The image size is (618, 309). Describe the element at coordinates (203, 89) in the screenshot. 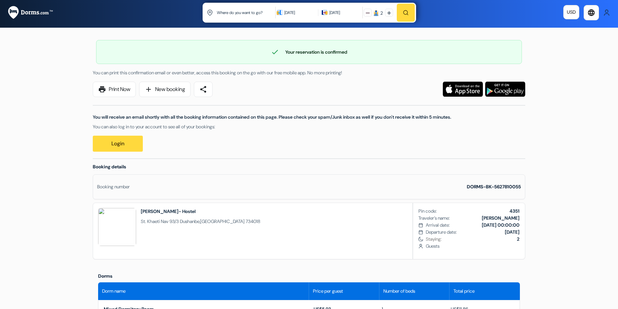

I see `span: share` at that location.